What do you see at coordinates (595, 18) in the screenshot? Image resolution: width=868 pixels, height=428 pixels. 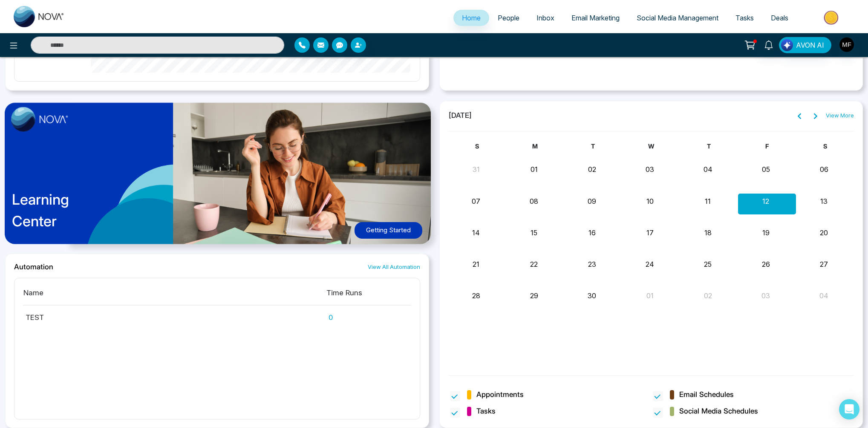 I see `span: Email Marketing` at bounding box center [595, 18].